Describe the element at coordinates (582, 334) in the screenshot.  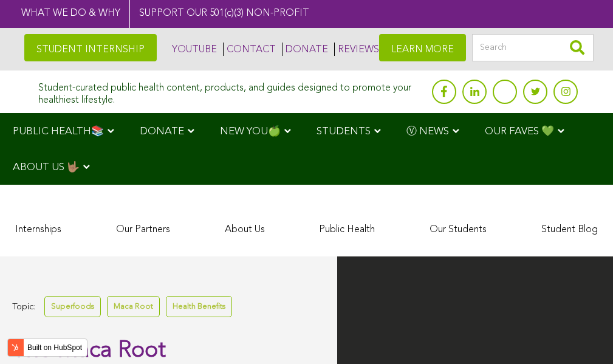
I see `div: Chat Widget` at that location.